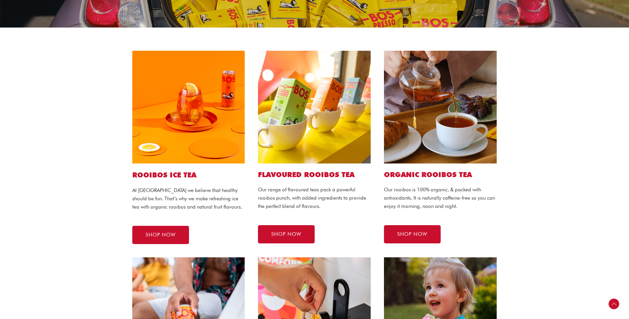 The image size is (629, 319). What do you see at coordinates (441, 175) in the screenshot?
I see `h2: Organic ROOIBOS TEA` at bounding box center [441, 175].